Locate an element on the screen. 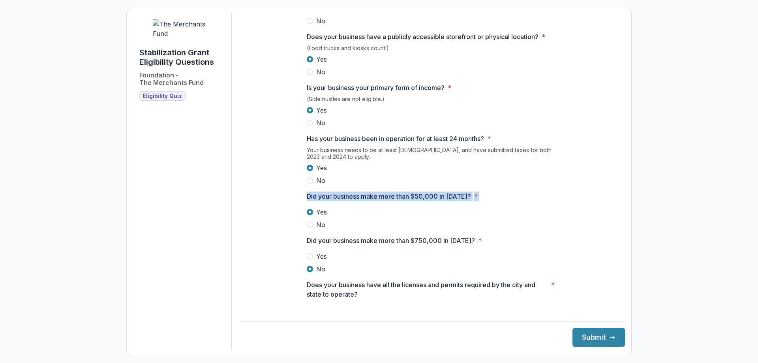  img: The Merchants Fund is located at coordinates (182, 29).